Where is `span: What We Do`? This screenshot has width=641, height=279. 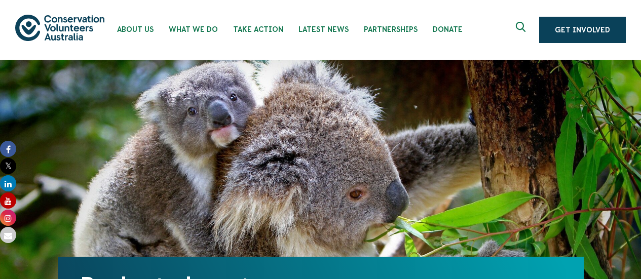 span: What We Do is located at coordinates (193, 29).